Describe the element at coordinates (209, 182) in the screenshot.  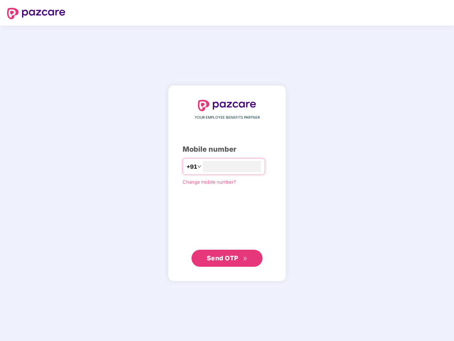
I see `span: Change mobile number?` at that location.